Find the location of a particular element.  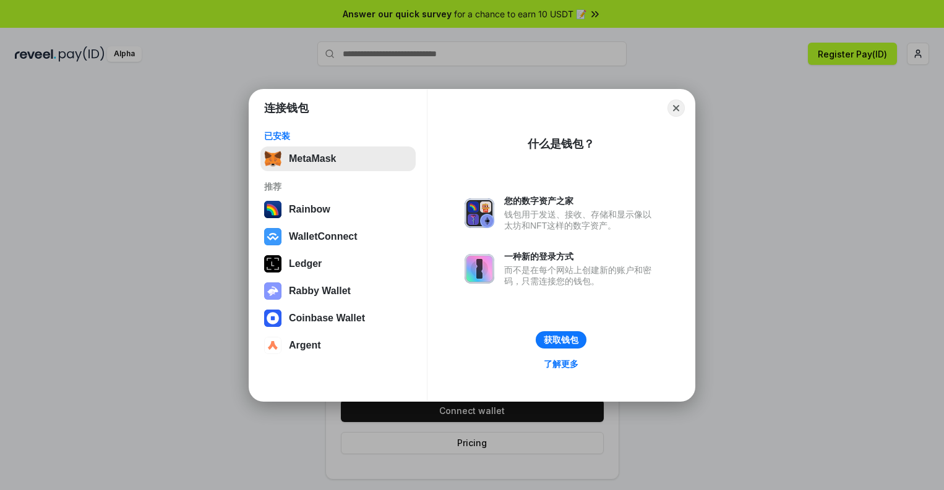

div: 获取钱包 is located at coordinates (561, 340).